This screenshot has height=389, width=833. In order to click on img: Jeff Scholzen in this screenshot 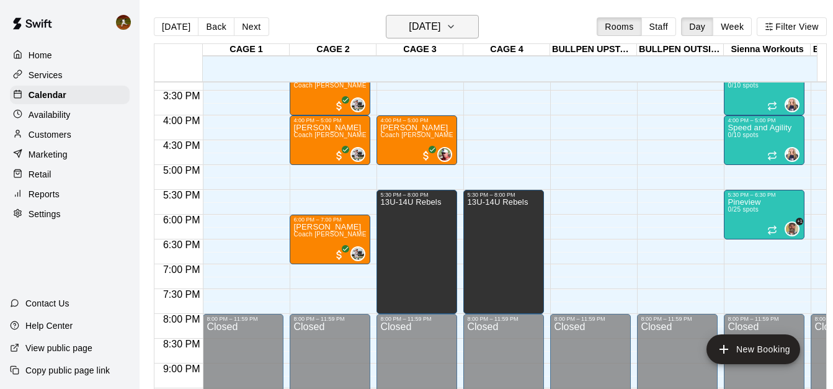, I will do `click(445, 155)`.